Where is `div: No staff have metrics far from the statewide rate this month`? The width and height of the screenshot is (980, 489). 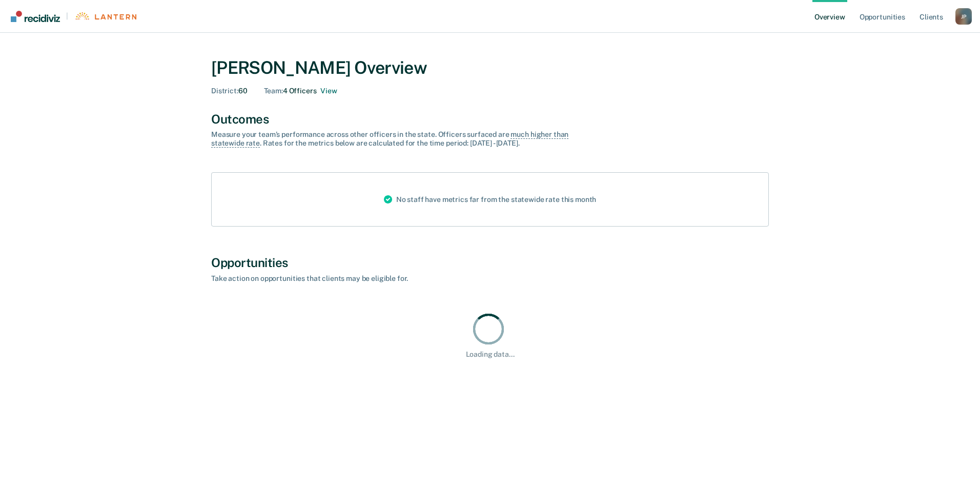 div: No staff have metrics far from the statewide rate this month is located at coordinates (490, 199).